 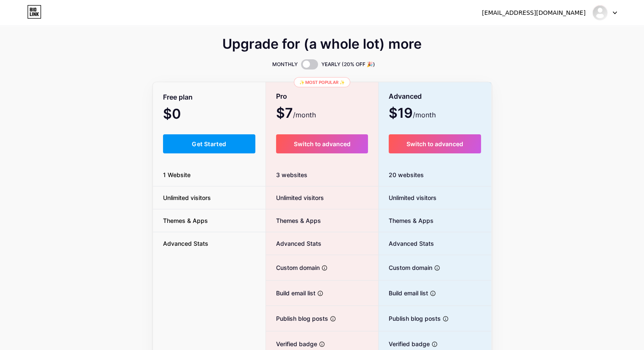 I want to click on img: oikn7dan8, so click(x=600, y=13).